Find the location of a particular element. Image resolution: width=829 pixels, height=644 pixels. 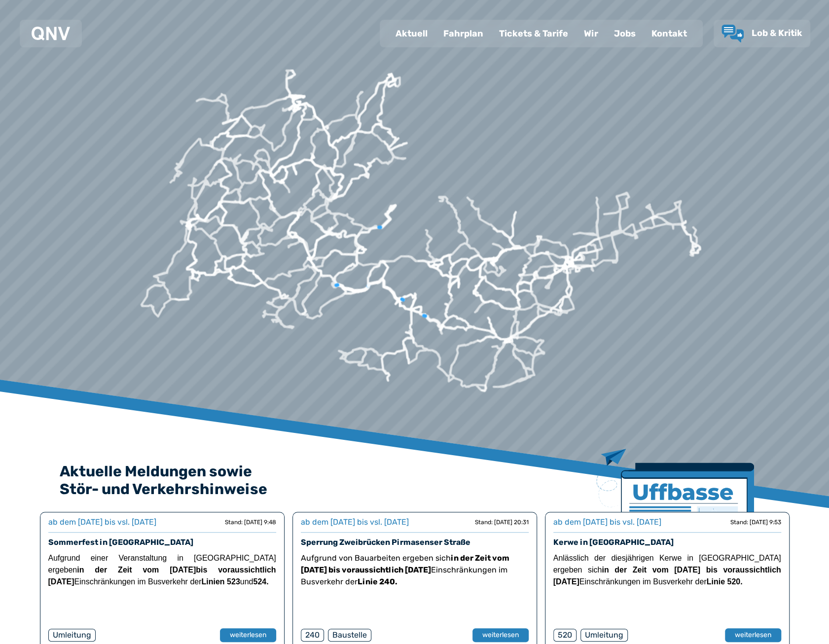

div: Kontakt is located at coordinates (669, 34).